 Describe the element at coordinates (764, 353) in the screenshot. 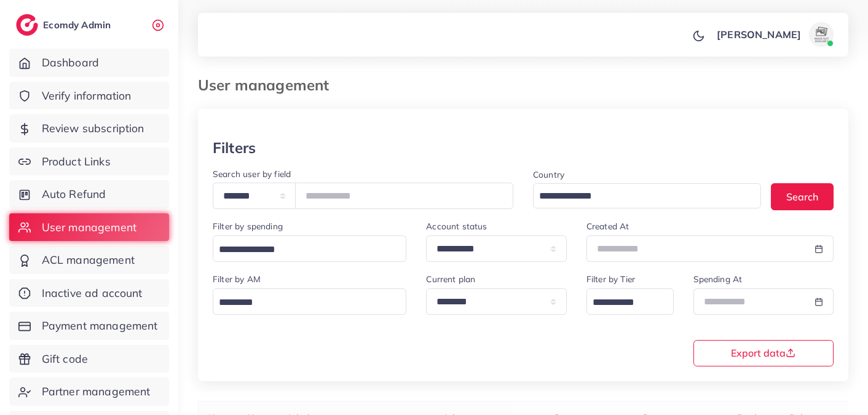

I see `button: Export data` at that location.